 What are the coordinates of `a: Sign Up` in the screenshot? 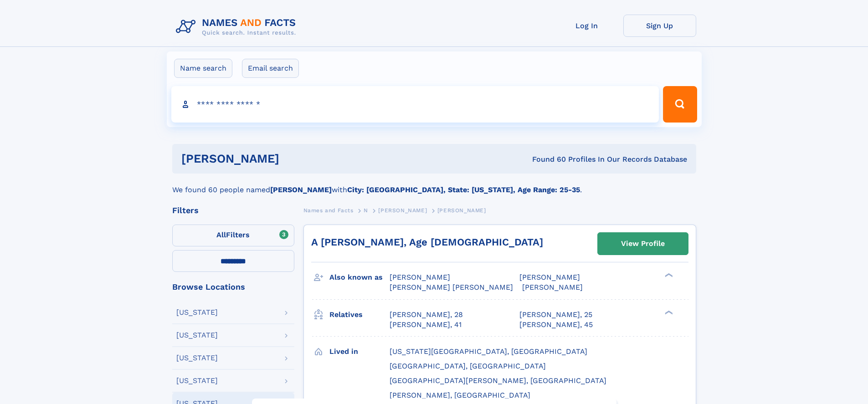 It's located at (659, 26).